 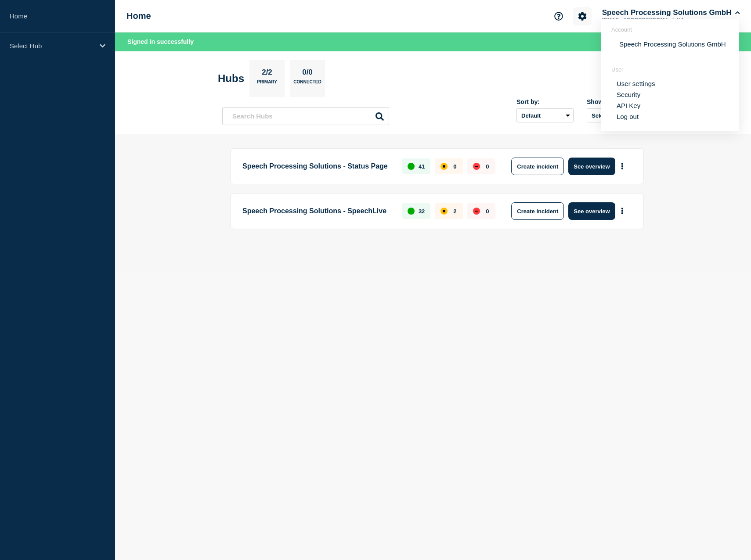 What do you see at coordinates (627, 116) in the screenshot?
I see `button: Log out` at bounding box center [627, 116].